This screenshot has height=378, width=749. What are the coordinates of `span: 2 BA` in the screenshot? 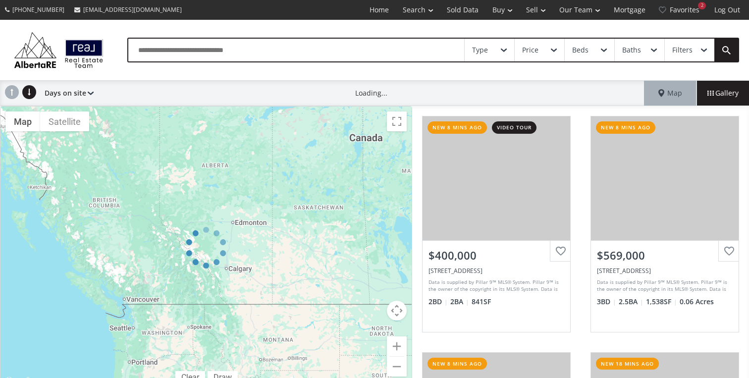 It's located at (460, 302).